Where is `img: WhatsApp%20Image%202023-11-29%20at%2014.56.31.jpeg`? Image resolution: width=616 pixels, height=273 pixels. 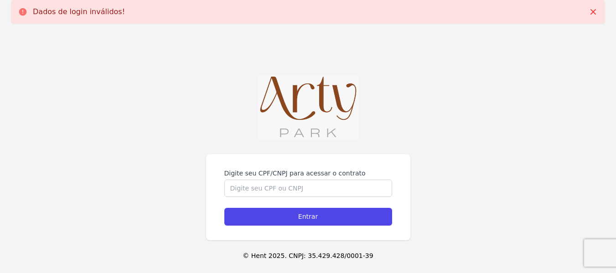 img: WhatsApp%20Image%202023-11-29%20at%2014.56.31.jpeg is located at coordinates (308, 107).